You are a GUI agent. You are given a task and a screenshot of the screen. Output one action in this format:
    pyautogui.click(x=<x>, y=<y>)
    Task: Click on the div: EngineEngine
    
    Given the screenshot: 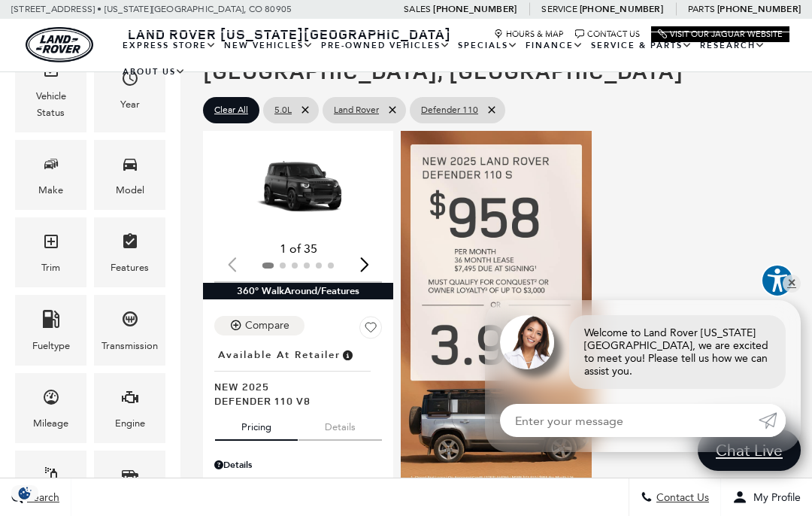 What is the action you would take?
    pyautogui.click(x=129, y=408)
    